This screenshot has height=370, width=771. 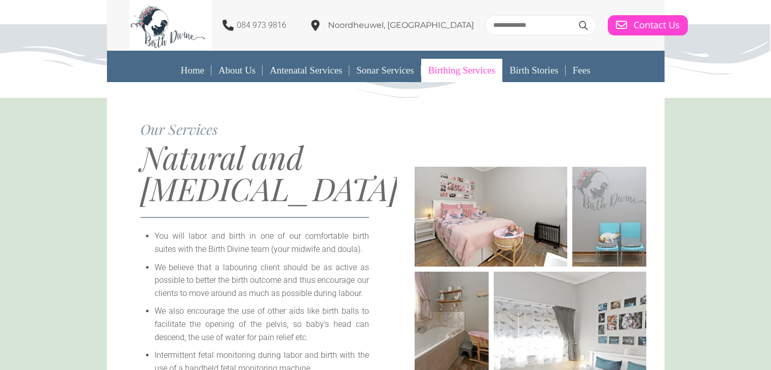 I want to click on a: Birth Stories, so click(x=533, y=70).